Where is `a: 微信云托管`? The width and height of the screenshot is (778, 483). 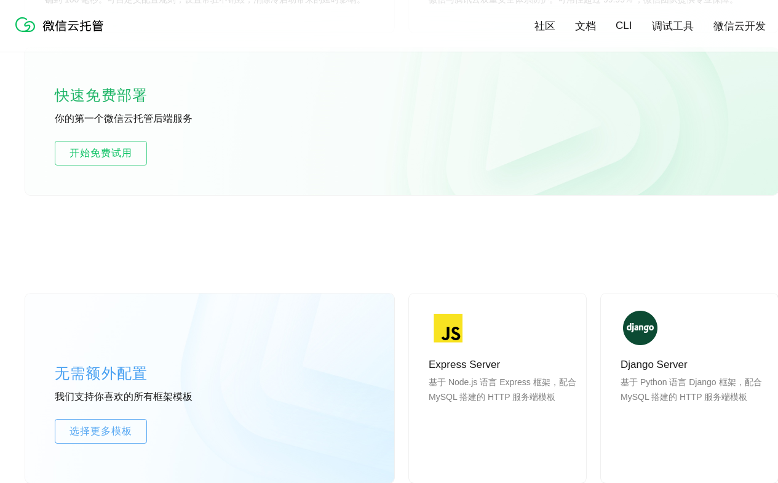
a: 微信云托管 is located at coordinates (62, 33).